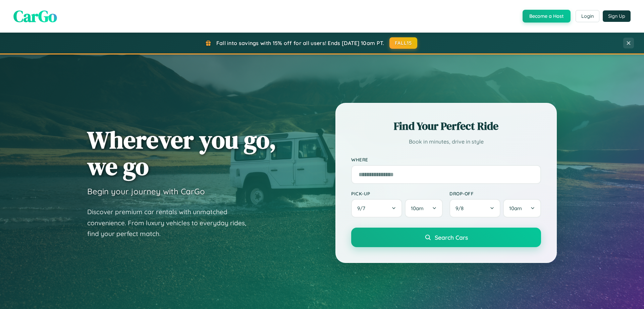  What do you see at coordinates (363, 208) in the screenshot?
I see `span: 9 / 7` at bounding box center [363, 208].